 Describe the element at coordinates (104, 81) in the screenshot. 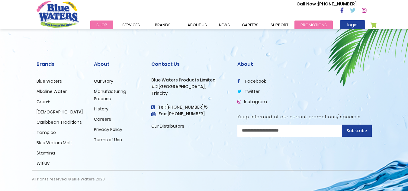

I see `a: Our Story` at that location.